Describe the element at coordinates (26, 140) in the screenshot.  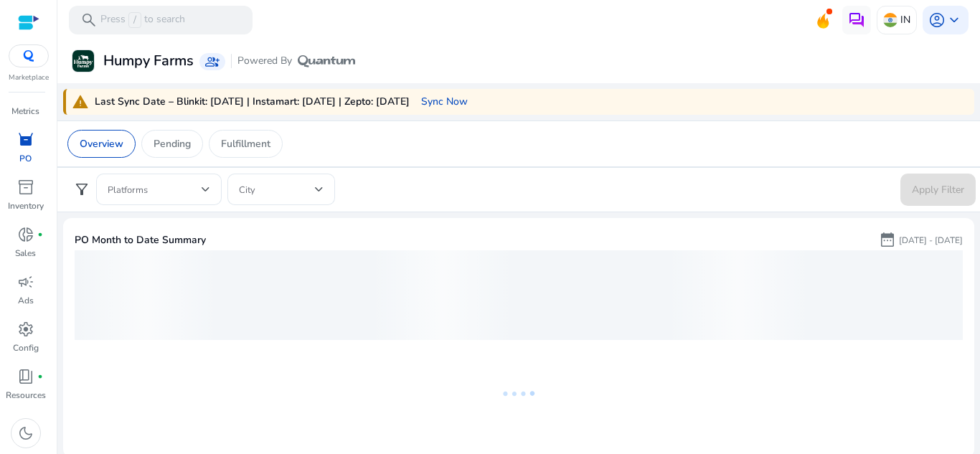
I see `span: orders` at that location.